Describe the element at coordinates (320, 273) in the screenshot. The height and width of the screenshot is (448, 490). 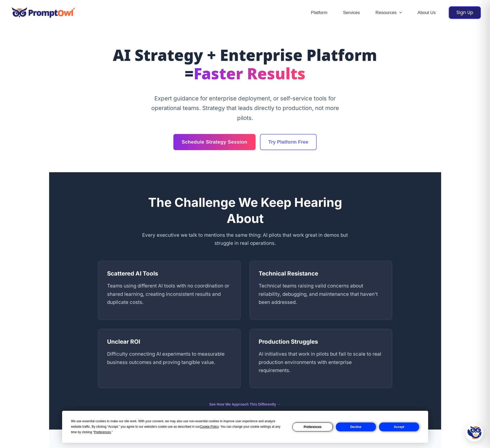
I see `h3: Technical Resistance` at that location.